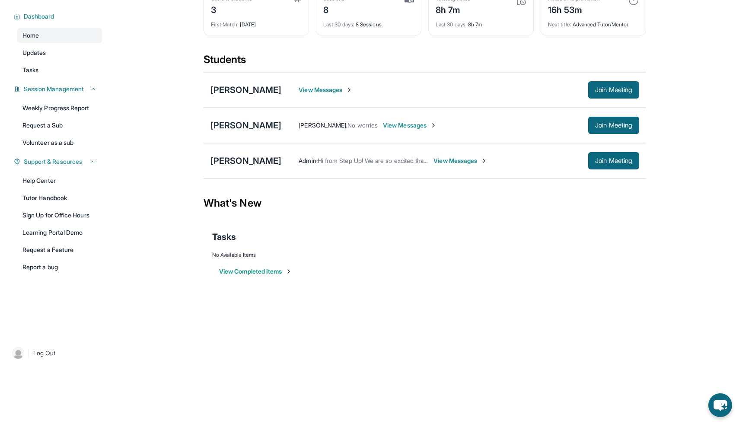  Describe the element at coordinates (60, 70) in the screenshot. I see `a: Tasks` at that location.